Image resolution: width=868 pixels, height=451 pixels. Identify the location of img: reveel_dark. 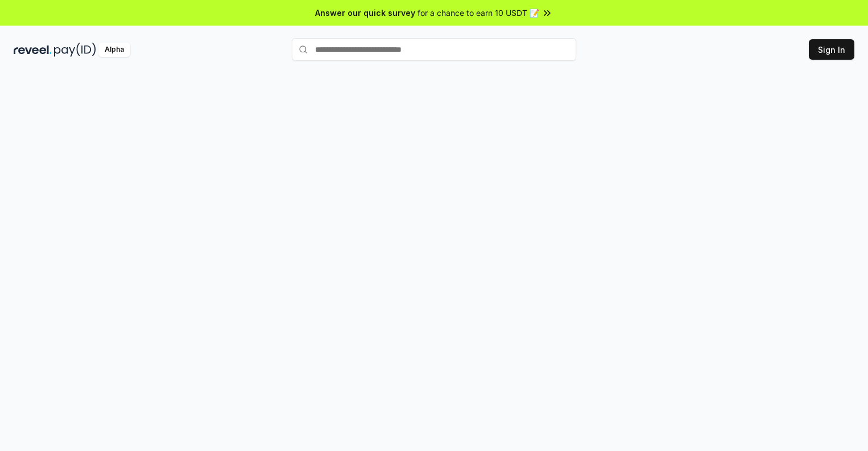
(33, 49).